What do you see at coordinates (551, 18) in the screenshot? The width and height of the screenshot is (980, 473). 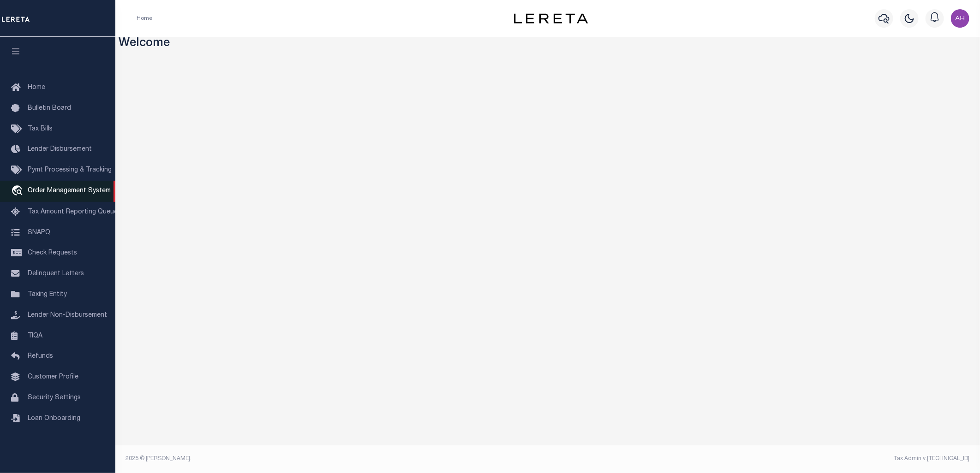 I see `img: logo-dark.svg` at bounding box center [551, 18].